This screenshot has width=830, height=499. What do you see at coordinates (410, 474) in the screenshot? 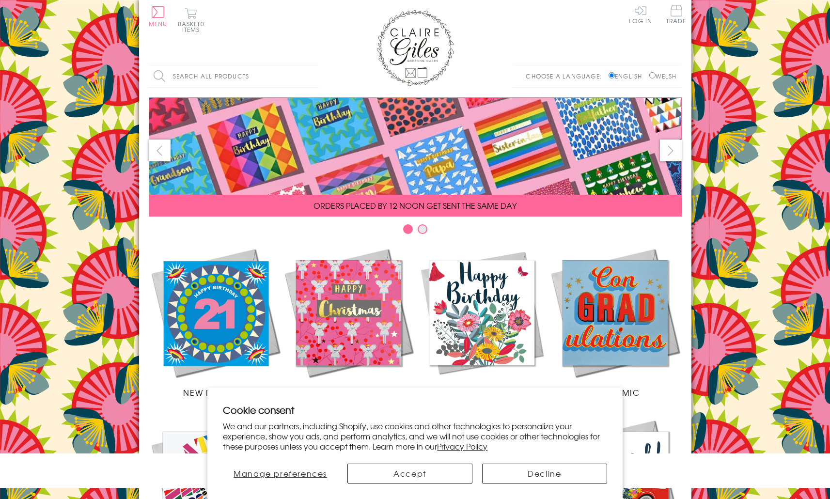
I see `button: Accept` at bounding box center [410, 474].